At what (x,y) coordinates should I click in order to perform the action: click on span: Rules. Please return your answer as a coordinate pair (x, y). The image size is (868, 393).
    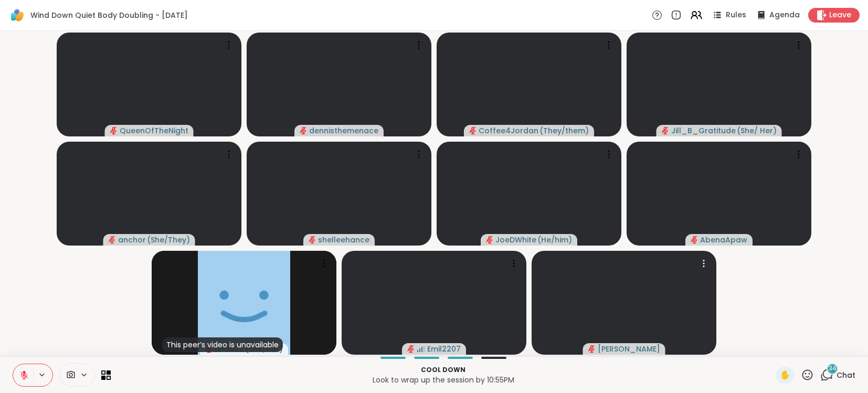
    Looking at the image, I should click on (736, 15).